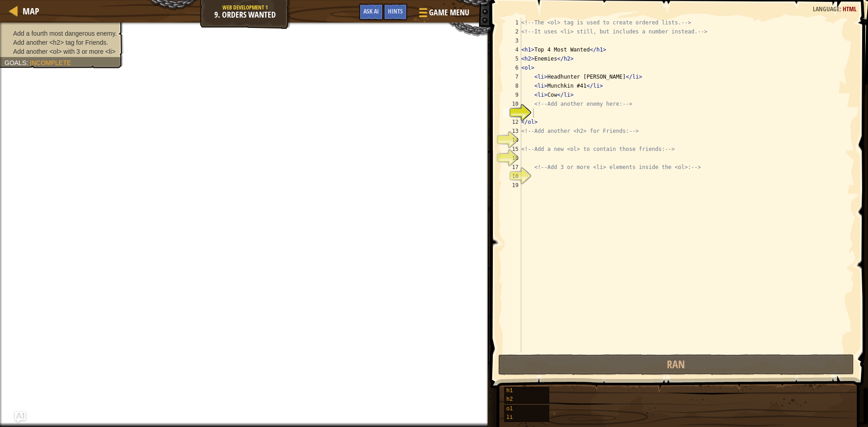  I want to click on span: Game Menu, so click(449, 13).